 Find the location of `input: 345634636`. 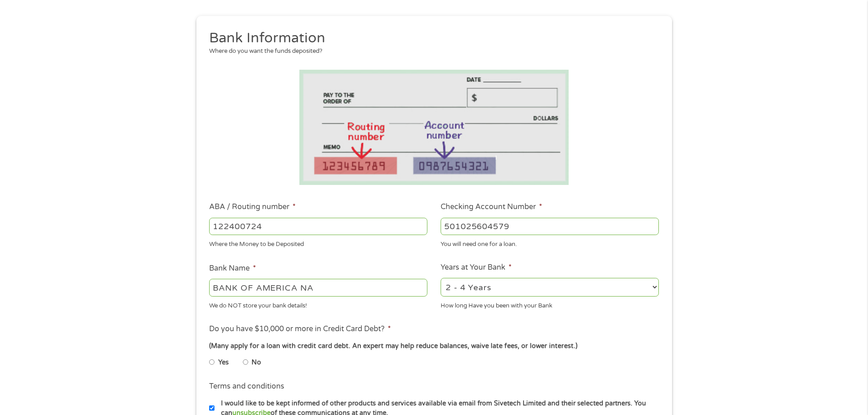

input: 345634636 is located at coordinates (550, 226).